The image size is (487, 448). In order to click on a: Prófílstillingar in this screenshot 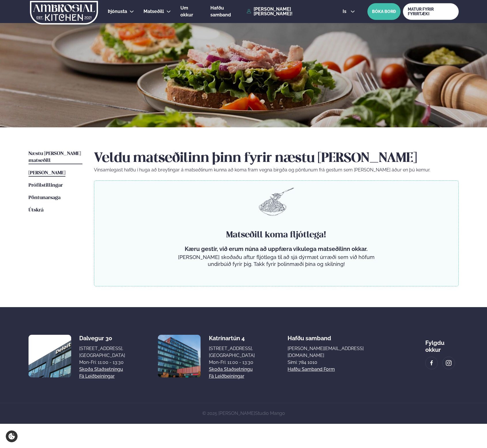, I will do `click(46, 185)`.